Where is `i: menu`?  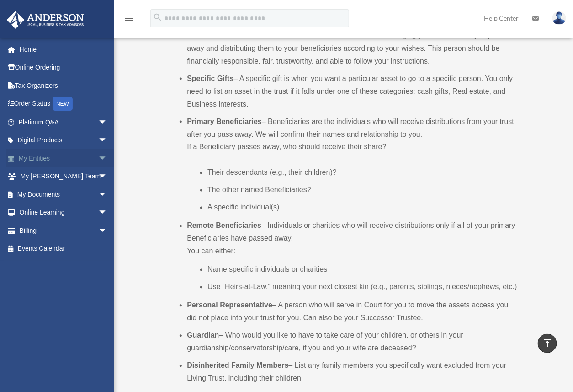
i: menu is located at coordinates (129, 18).